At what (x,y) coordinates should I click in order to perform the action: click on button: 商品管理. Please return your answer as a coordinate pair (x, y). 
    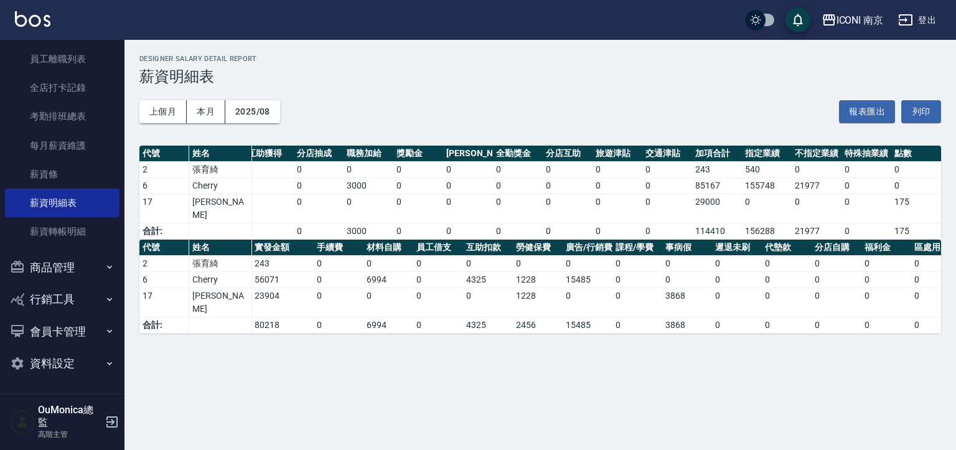
    Looking at the image, I should click on (62, 267).